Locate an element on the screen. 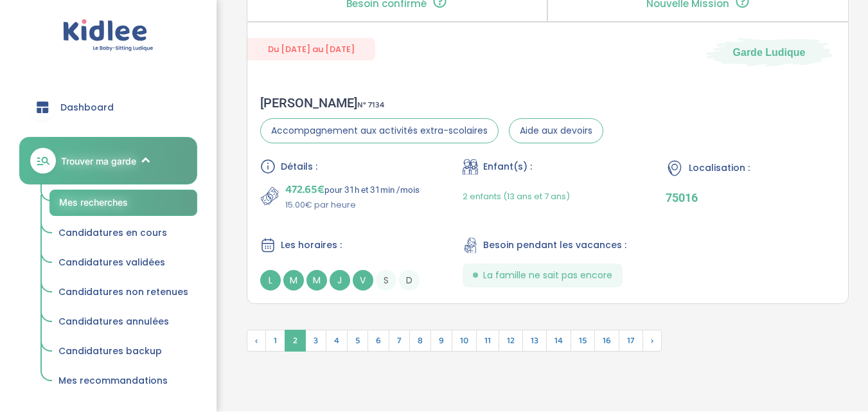 Image resolution: width=868 pixels, height=412 pixels. span: Aide aux devoirs is located at coordinates (556, 130).